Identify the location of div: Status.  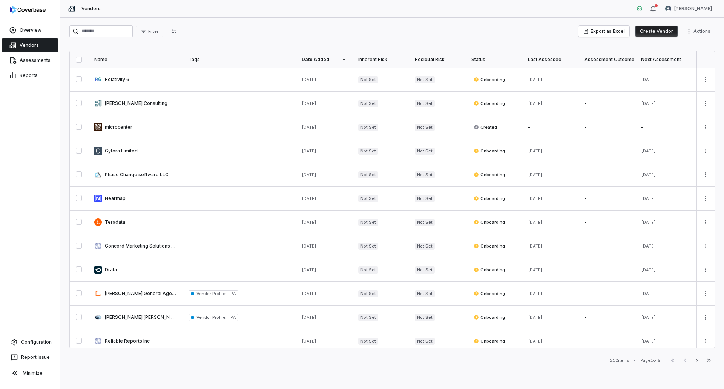
(494, 60).